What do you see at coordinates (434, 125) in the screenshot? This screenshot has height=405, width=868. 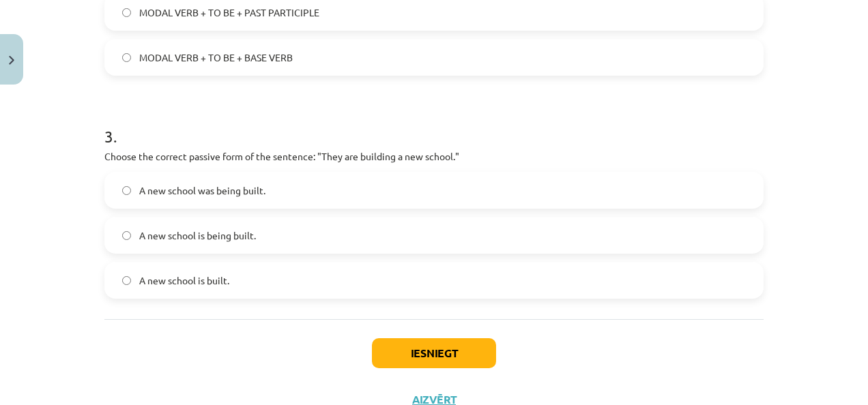 I see `h1: 3 .` at bounding box center [434, 125].